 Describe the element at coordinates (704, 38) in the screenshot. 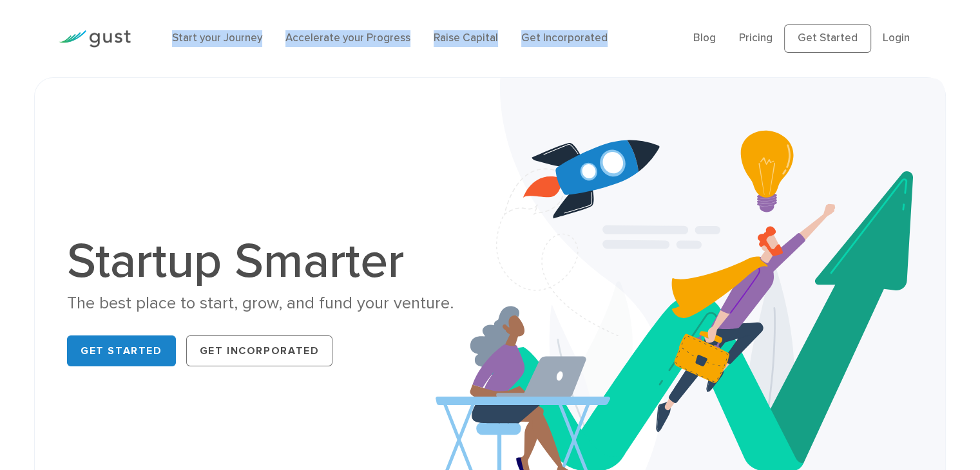

I see `a: Blog` at that location.